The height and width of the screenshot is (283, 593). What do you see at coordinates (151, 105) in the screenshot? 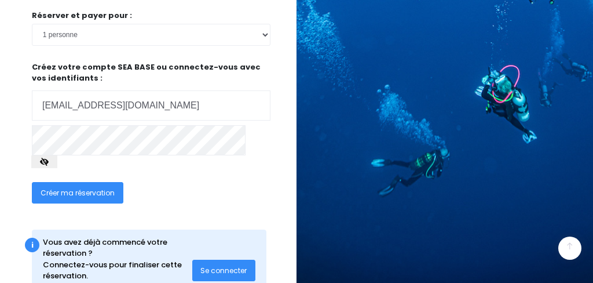
I see `input: Adresse email` at bounding box center [151, 105].